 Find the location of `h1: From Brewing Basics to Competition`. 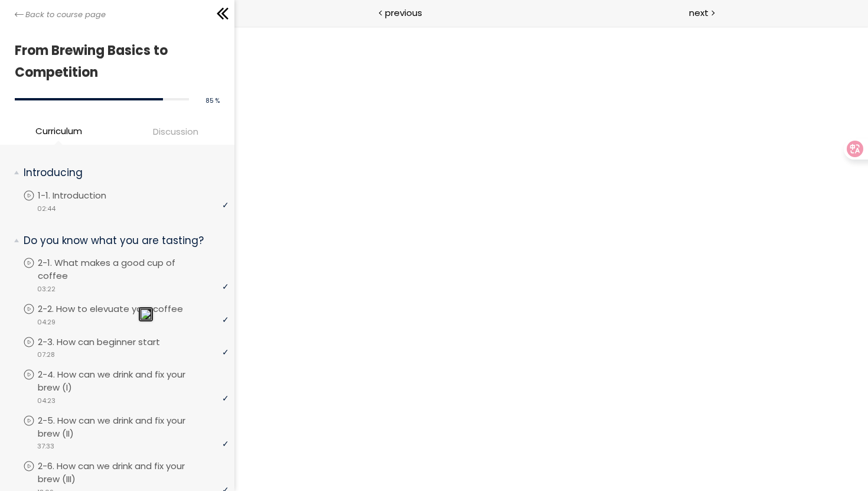

h1: From Brewing Basics to Competition is located at coordinates (114, 61).